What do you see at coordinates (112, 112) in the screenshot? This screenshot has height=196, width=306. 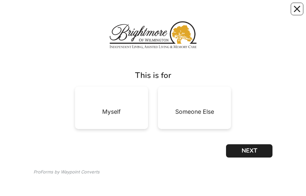 I see `div: Myself` at bounding box center [112, 112].